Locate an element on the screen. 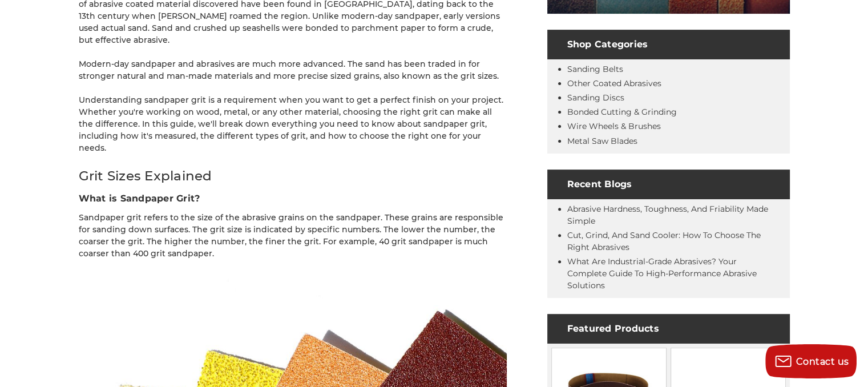  p: Understanding sandpaper grit is a requirement when you want to get a perfect finish on your proje... is located at coordinates (293, 124).